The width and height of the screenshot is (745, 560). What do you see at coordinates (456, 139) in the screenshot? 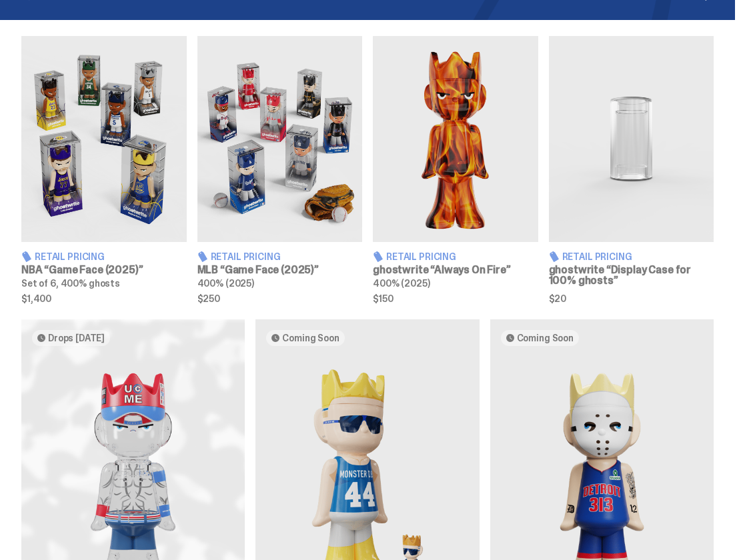
I see `img: Always On Fire` at bounding box center [456, 139].